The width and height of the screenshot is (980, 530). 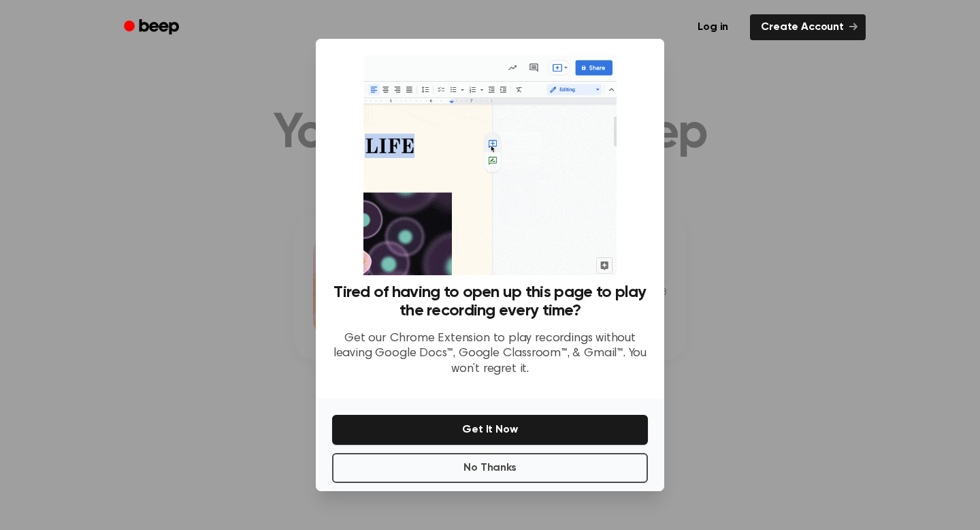 I want to click on button: No Thanks, so click(x=490, y=468).